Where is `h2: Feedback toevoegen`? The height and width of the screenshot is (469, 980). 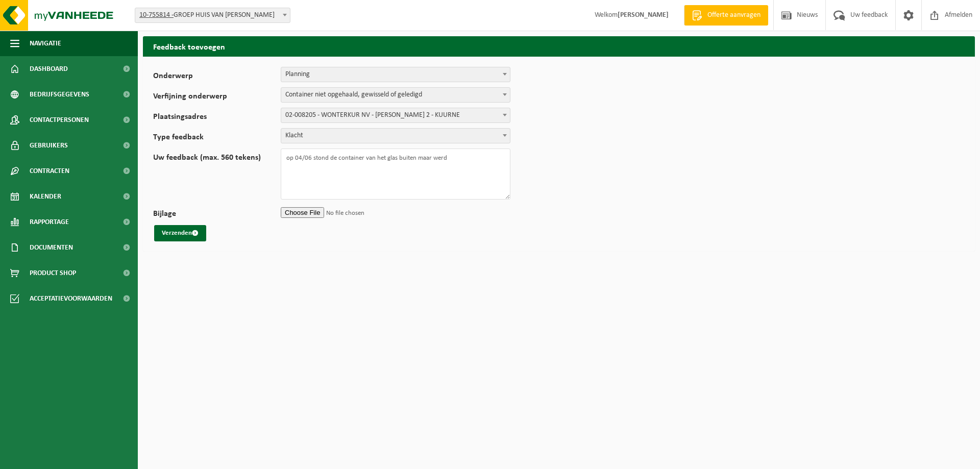
h2: Feedback toevoegen is located at coordinates (559, 46).